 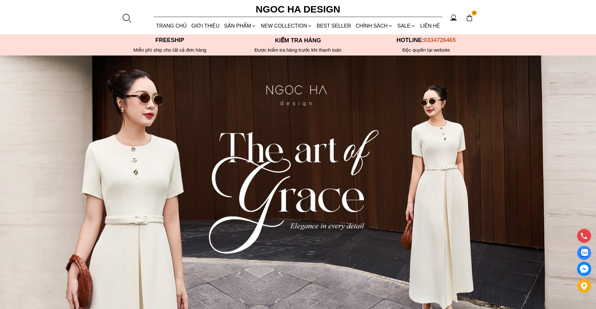 What do you see at coordinates (240, 26) in the screenshot?
I see `div: SẢN PHẨM` at bounding box center [240, 26].